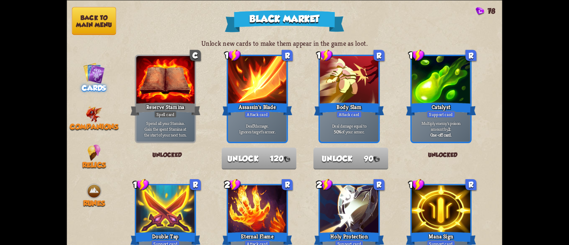  I want to click on span: Relics, so click(94, 164).